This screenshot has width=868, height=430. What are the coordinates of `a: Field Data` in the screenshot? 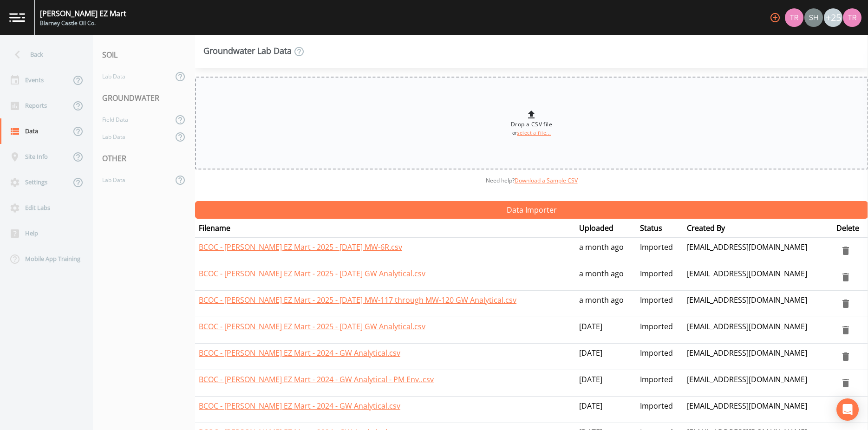 It's located at (133, 119).